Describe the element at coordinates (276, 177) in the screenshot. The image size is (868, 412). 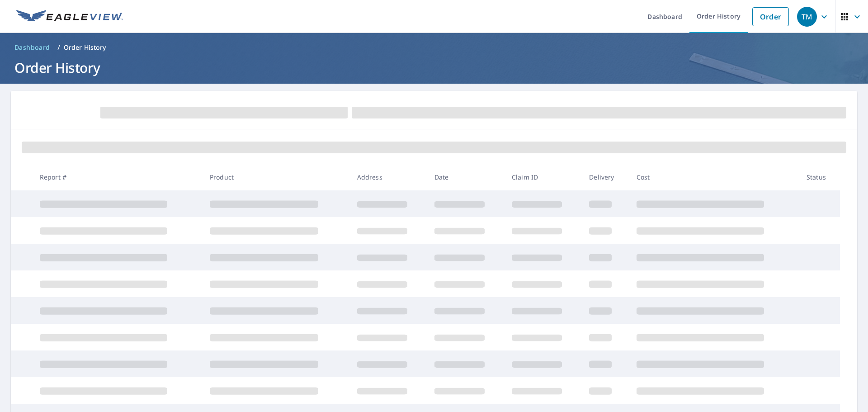
I see `th: Product` at that location.